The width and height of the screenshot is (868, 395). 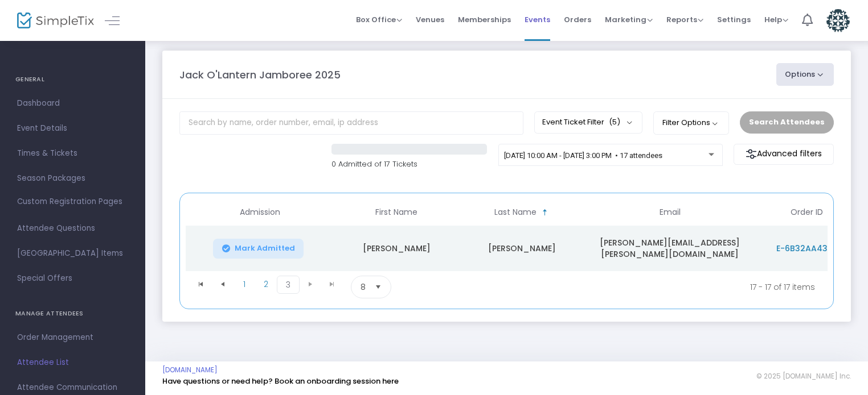 What do you see at coordinates (734, 19) in the screenshot?
I see `span: Settings` at bounding box center [734, 19].